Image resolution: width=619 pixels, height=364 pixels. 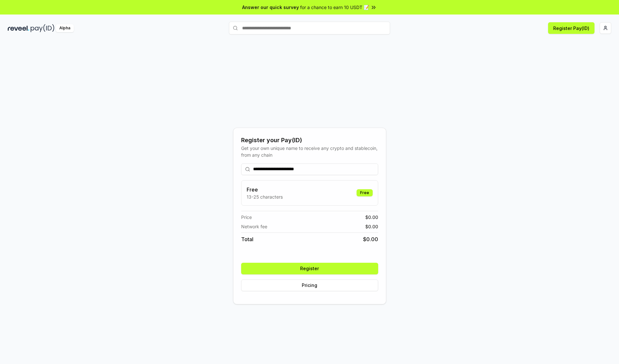 I want to click on span: for a chance to earn 10 USDT 📝, so click(x=335, y=7).